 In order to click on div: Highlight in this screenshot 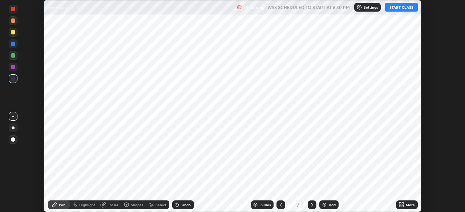, I will do `click(87, 205)`.